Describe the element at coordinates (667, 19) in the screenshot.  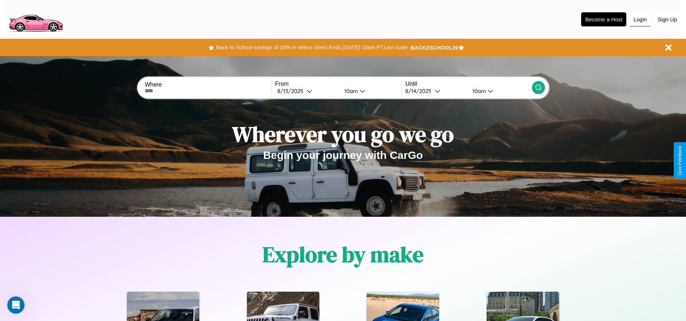
I see `button: Sign Up` at that location.